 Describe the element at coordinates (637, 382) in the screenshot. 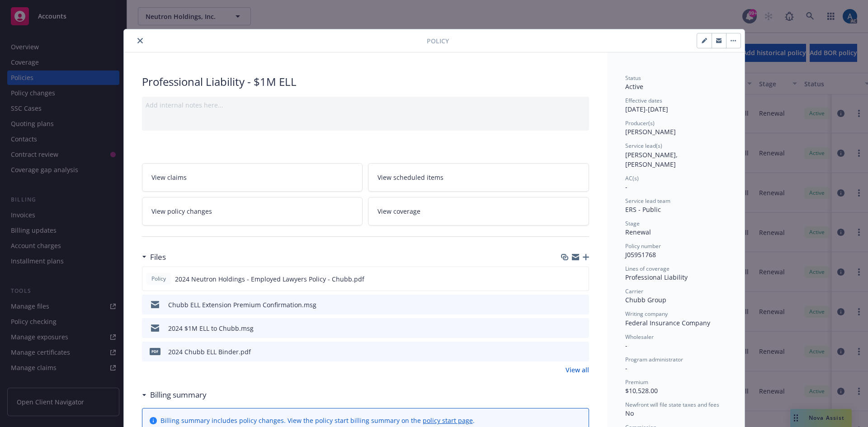

I see `span: Premium` at that location.